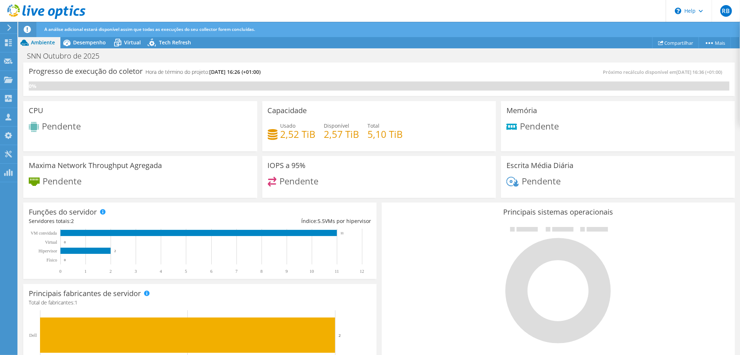 The height and width of the screenshot is (355, 740). Describe the element at coordinates (203, 72) in the screenshot. I see `h4: Hora de término do projeto:` at that location.